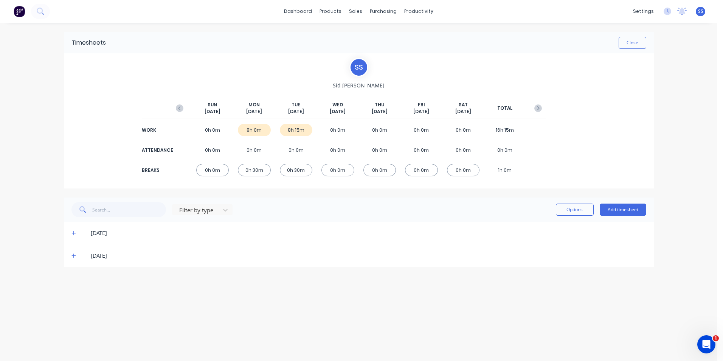 This screenshot has height=361, width=723. Describe the element at coordinates (421, 105) in the screenshot. I see `span: FRI` at that location.